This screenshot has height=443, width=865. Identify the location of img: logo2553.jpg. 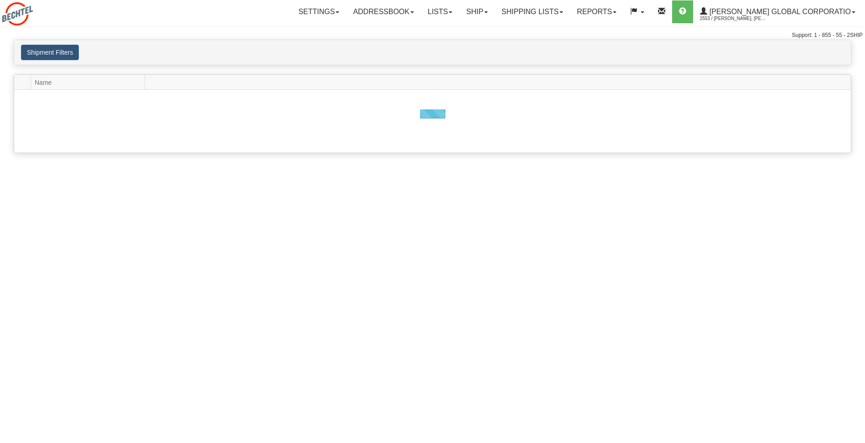
(17, 14).